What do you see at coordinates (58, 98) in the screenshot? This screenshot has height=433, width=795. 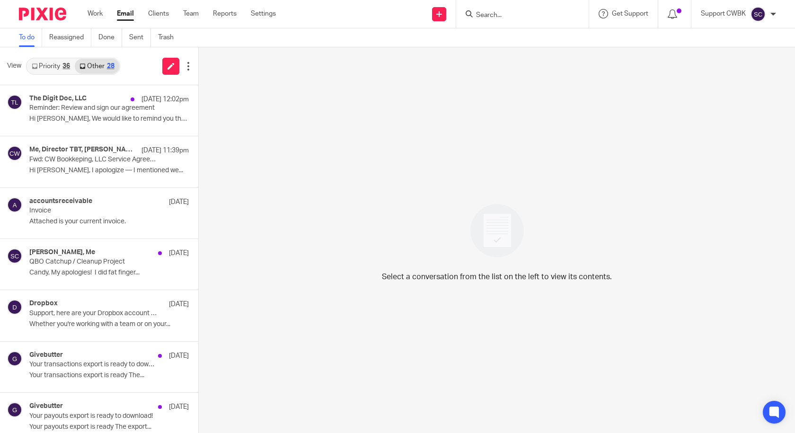 I see `h4: The Digit Doc, LLC` at bounding box center [58, 98].